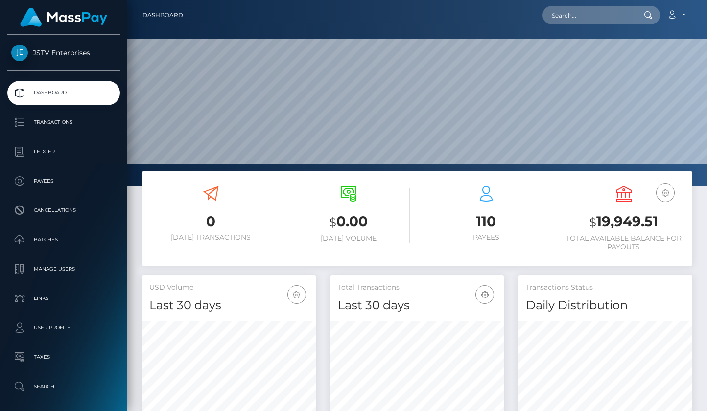 This screenshot has width=707, height=411. What do you see at coordinates (64, 181) in the screenshot?
I see `p: Payees` at bounding box center [64, 181].